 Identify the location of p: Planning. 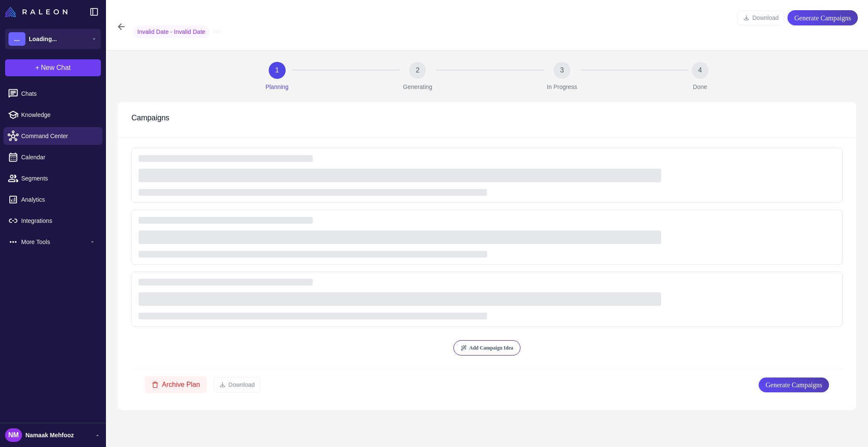
(277, 87).